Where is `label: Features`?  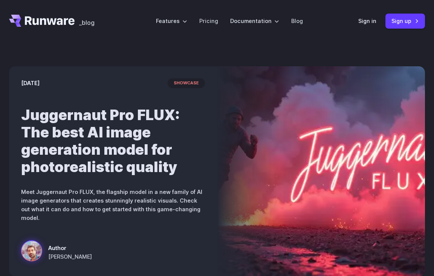 label: Features is located at coordinates (171, 21).